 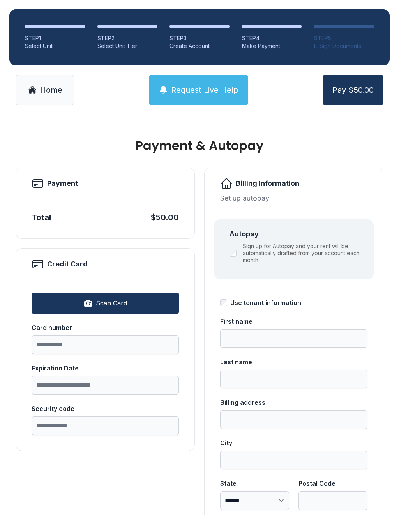 I want to click on div: Card number, so click(x=105, y=327).